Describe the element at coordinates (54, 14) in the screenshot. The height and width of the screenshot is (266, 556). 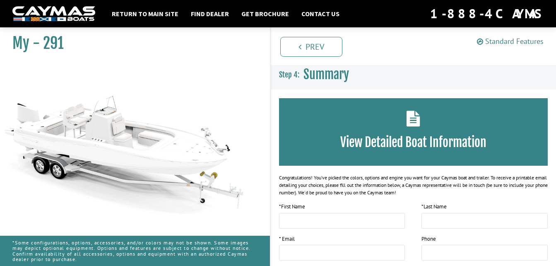
I see `img: white-logo-c9c8dbefe5ff5ceceb0f0178aa75bf4bb51f6bca0971e226c86eb53dfe498488.png` at that location.